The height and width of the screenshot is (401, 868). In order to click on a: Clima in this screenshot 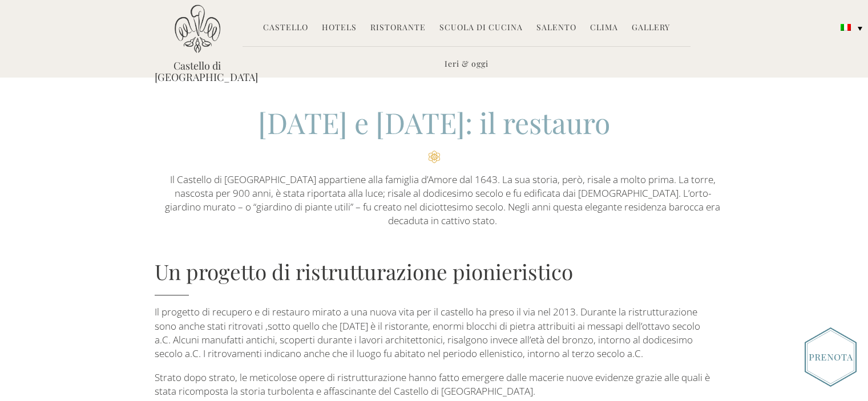, I will do `click(604, 28)`.